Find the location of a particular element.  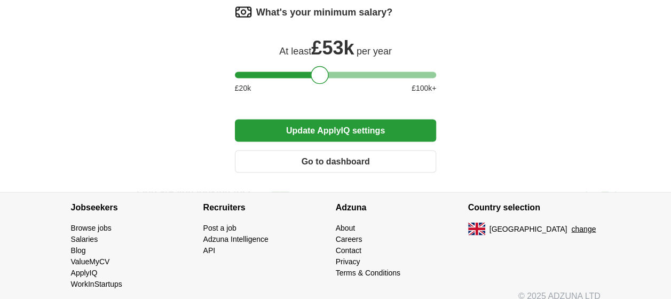

a: Adzuna Intelligence is located at coordinates (236, 239).